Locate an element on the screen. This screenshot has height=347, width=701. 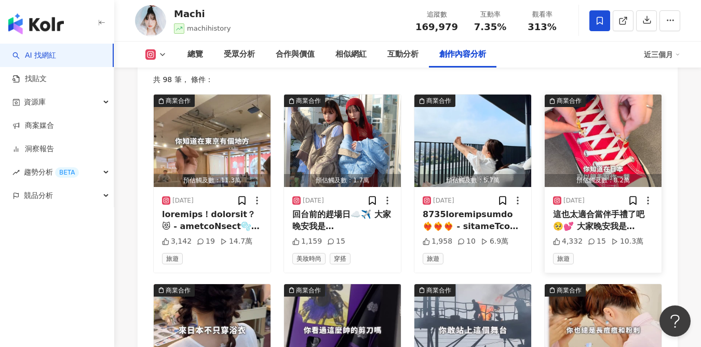
div: 8735loremipsumdo❤️‍🔥❤️‍🔥❤️‍🔥 - sitameTcons🫧 adipisci @elitseddoei_tempor incidi utlaboreetd， magn... is located at coordinates (473, 220).